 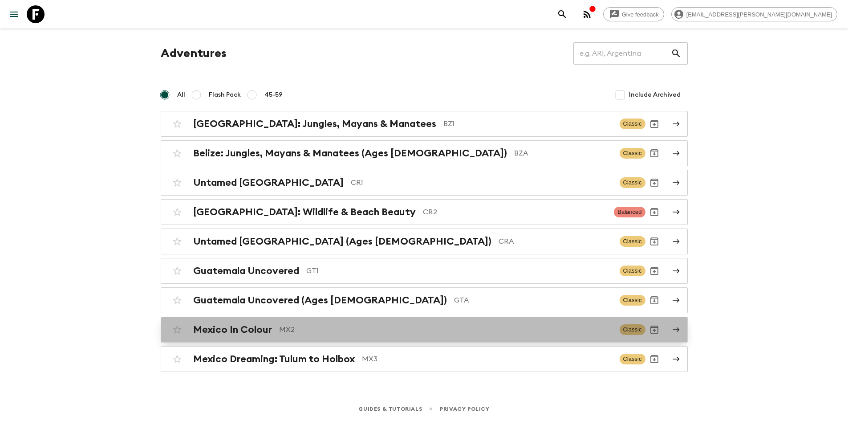 I want to click on p: BZA, so click(x=563, y=153).